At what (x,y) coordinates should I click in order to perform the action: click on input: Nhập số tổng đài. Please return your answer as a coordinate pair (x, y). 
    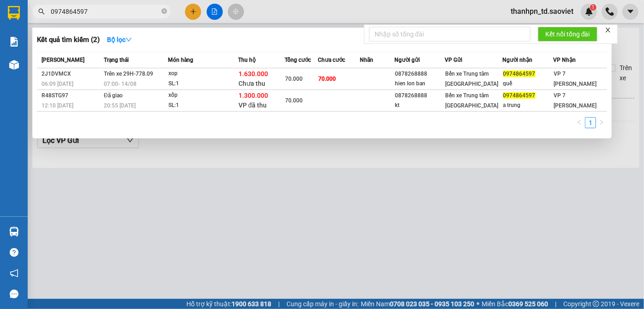
    Looking at the image, I should click on (450, 34).